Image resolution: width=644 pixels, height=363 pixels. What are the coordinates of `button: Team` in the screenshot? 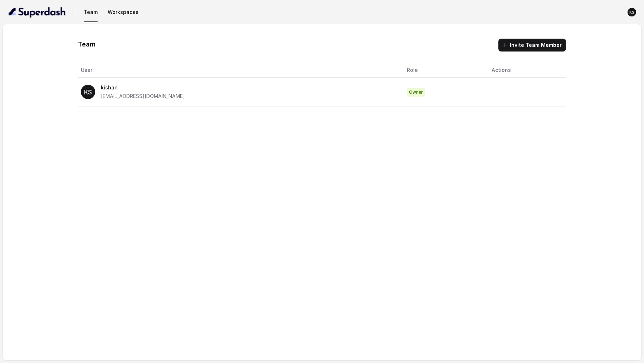 It's located at (91, 12).